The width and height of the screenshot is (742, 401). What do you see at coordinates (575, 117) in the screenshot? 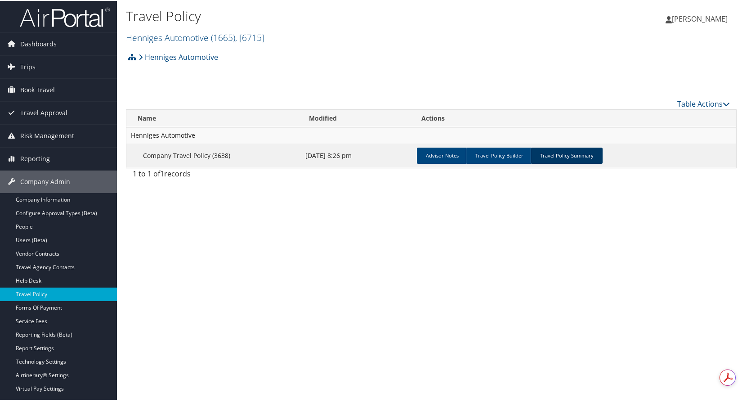
I see `th: Actions` at bounding box center [575, 117].